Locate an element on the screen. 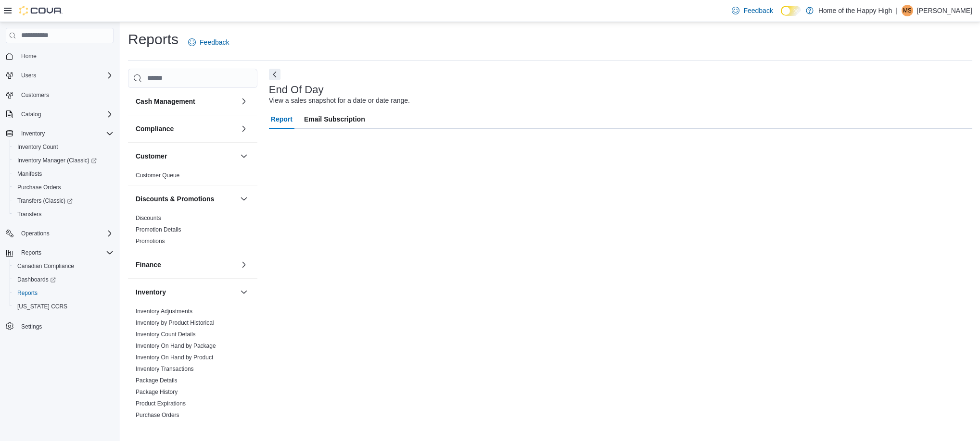 The image size is (980, 441). button: Home is located at coordinates (60, 56).